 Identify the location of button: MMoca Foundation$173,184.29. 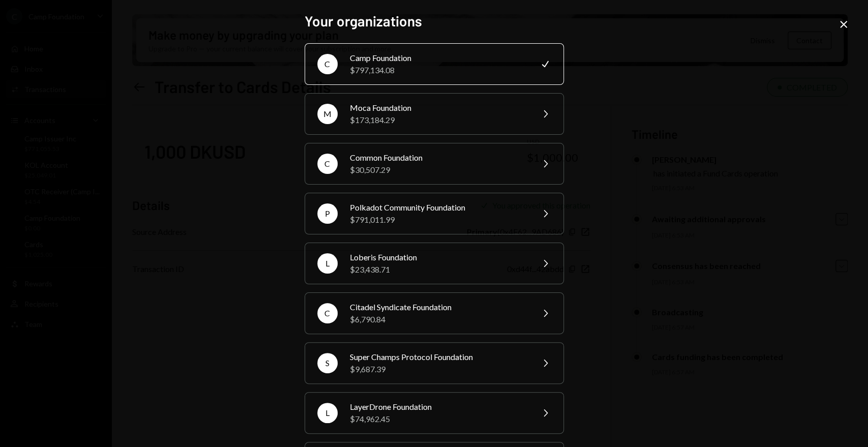
(434, 114).